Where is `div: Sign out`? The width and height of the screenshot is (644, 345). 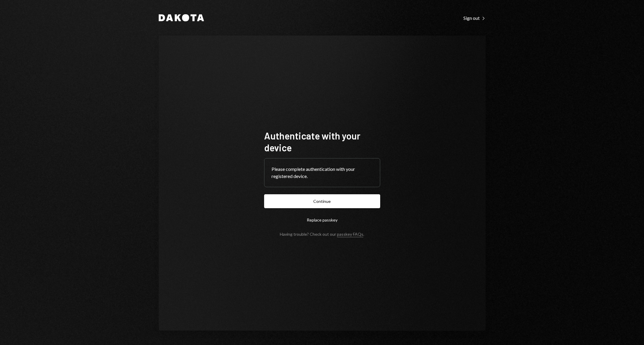
div: Sign out is located at coordinates (474, 18).